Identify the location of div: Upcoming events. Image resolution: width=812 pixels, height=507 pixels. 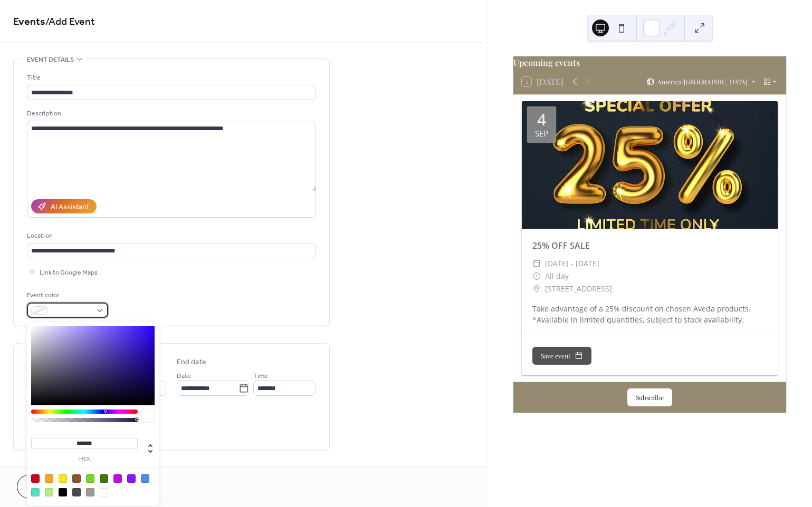
(649, 63).